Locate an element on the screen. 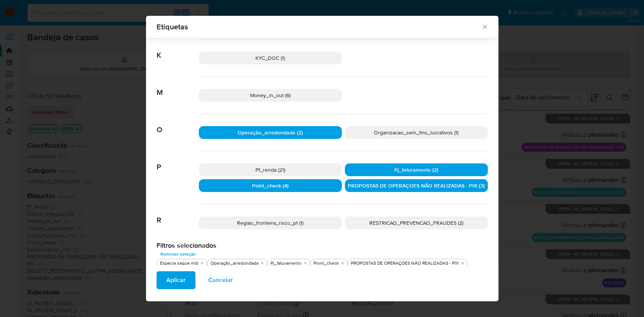  div: Operação_arredondada is located at coordinates (234, 263).